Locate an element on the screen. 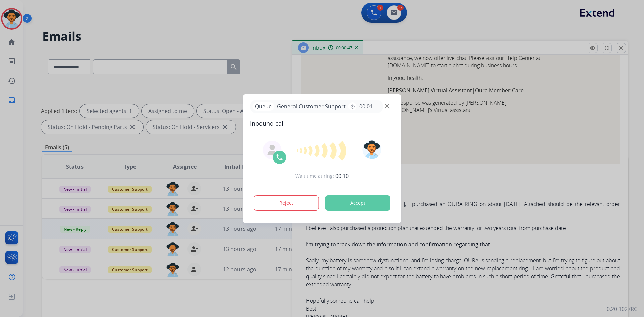  img: close-button is located at coordinates (387, 106).